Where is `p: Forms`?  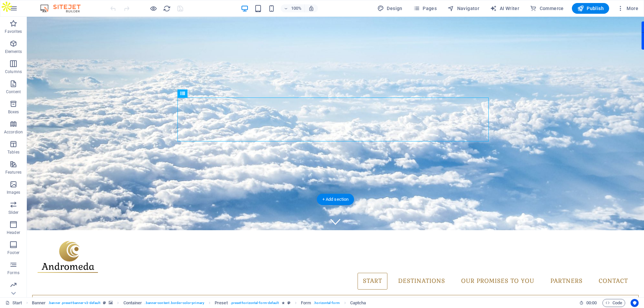
p: Forms is located at coordinates (13, 273).